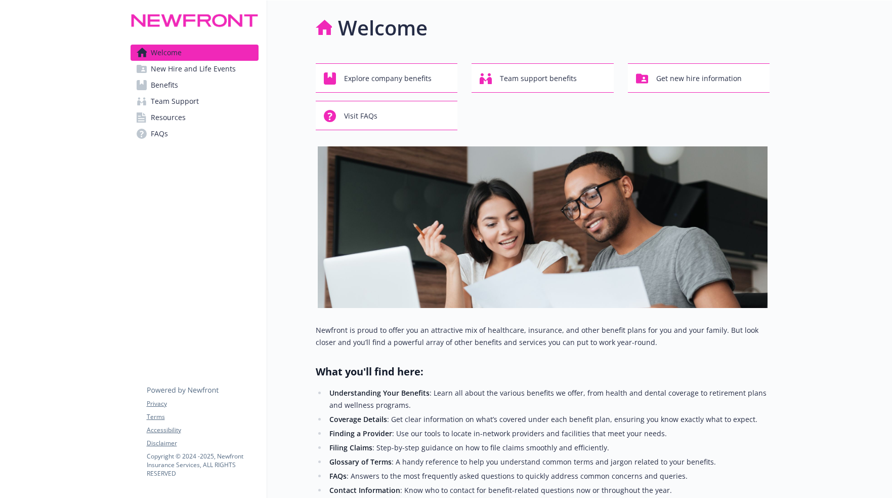 This screenshot has height=498, width=892. Describe the element at coordinates (202, 430) in the screenshot. I see `a: Accessibility` at that location.